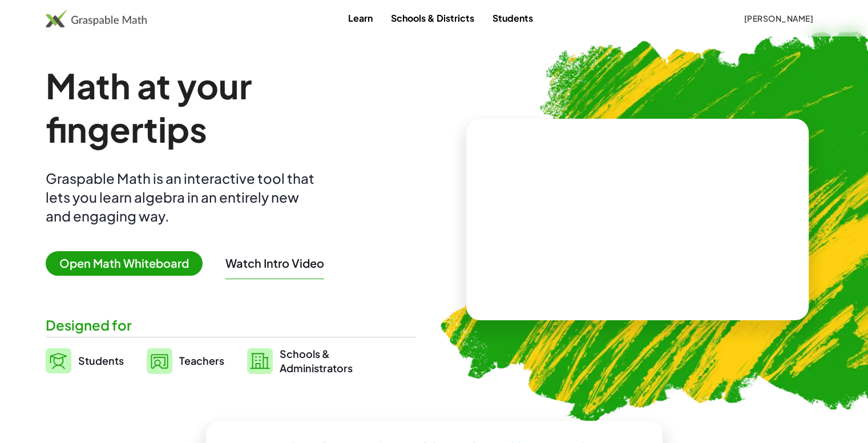 This screenshot has width=868, height=443. Describe the element at coordinates (128, 264) in the screenshot. I see `a: Open Math Whiteboard` at that location.